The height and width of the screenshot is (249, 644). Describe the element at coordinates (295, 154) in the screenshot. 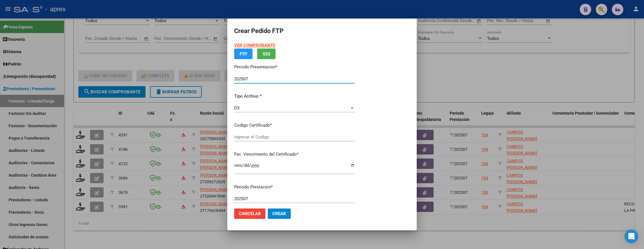

I see `p: Fec. Vencimiento del Certificado` at that location.